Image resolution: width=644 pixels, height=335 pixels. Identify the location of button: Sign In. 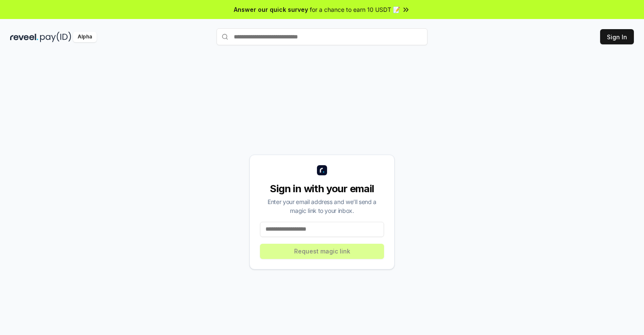
(617, 37).